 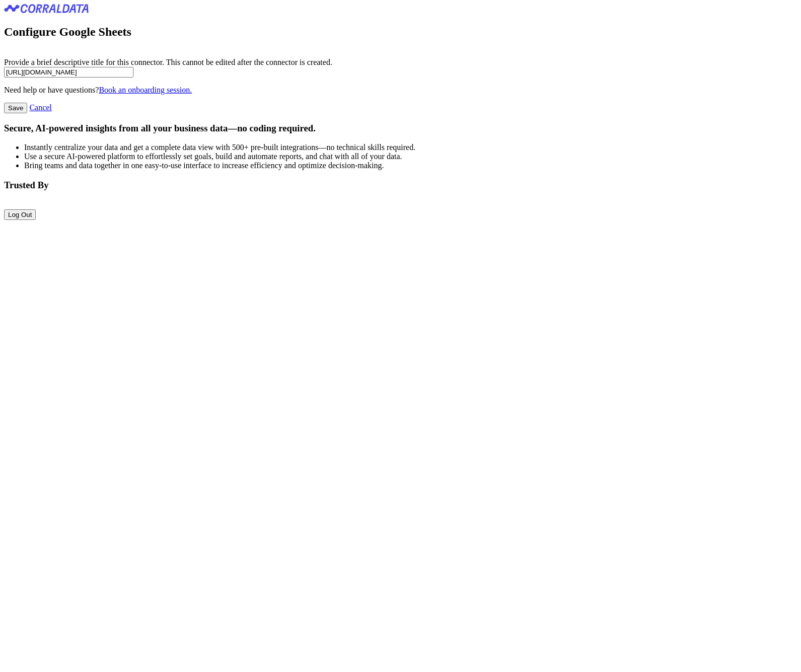 I want to click on a: Cancel, so click(x=41, y=107).